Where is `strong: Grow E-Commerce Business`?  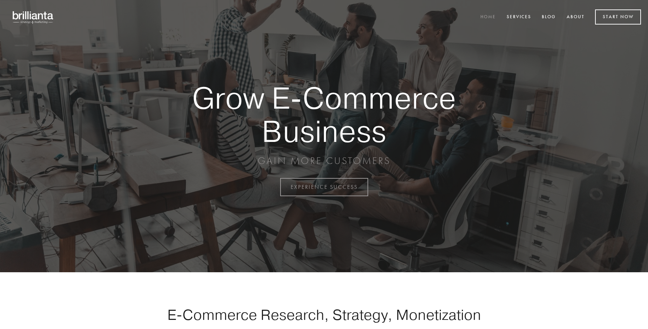
strong: Grow E-Commerce Business is located at coordinates (324, 114).